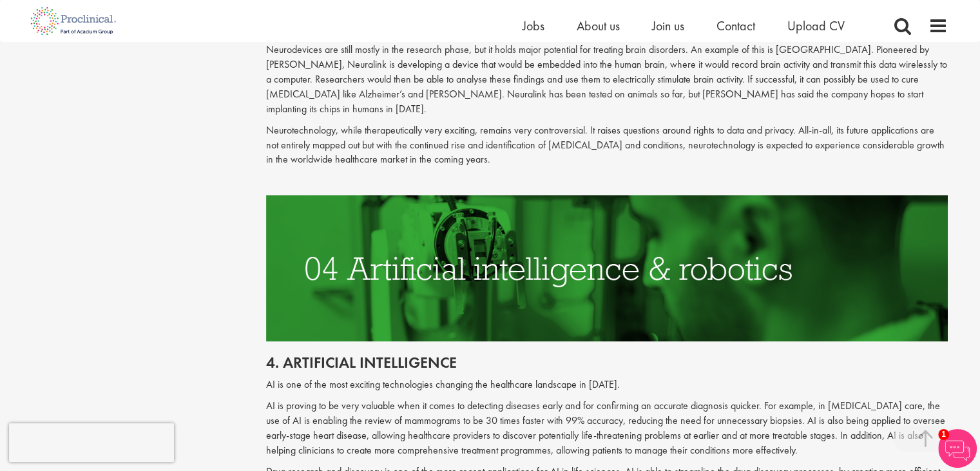 The image size is (980, 471). I want to click on a: Join us, so click(668, 26).